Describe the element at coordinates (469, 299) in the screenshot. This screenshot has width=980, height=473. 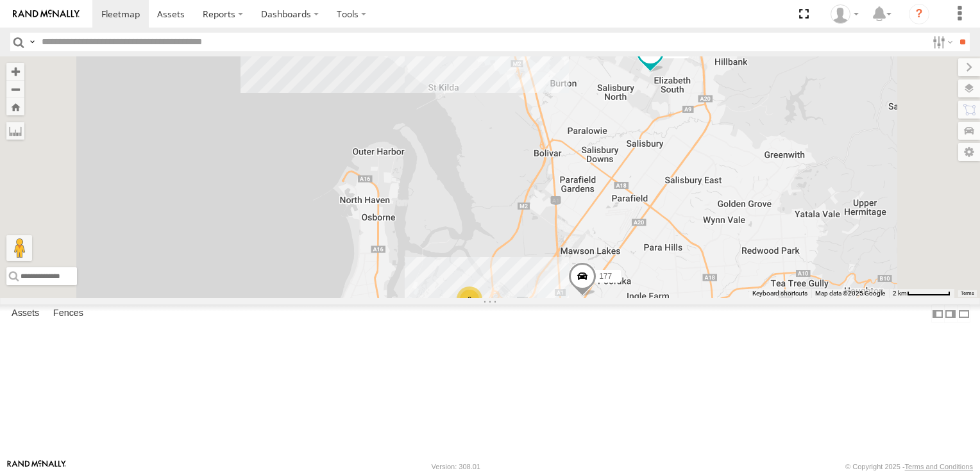
I see `div: 6` at that location.